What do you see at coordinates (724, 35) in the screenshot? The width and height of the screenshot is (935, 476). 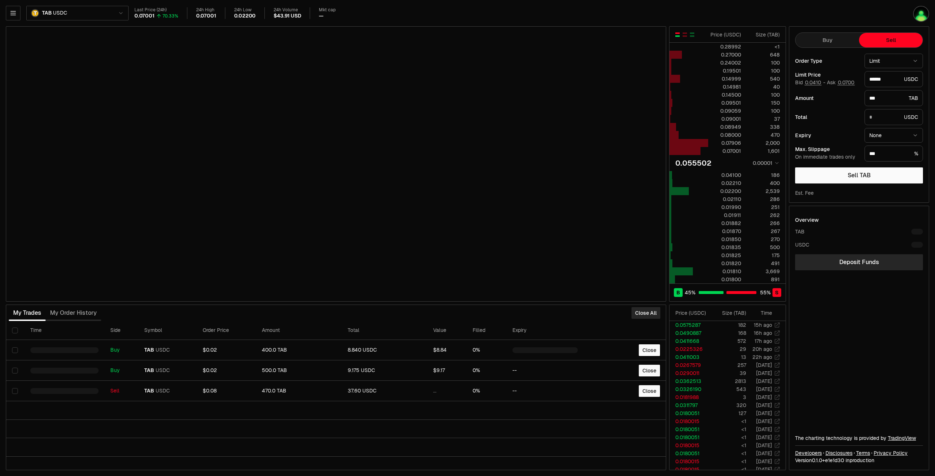 I see `div: Price ( USDC )` at bounding box center [724, 35].